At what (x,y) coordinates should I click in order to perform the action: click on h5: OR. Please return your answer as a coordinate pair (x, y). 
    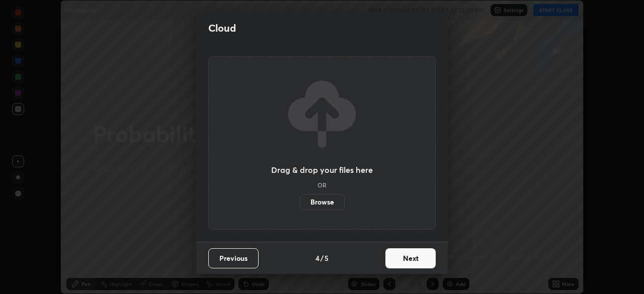
    Looking at the image, I should click on (322, 185).